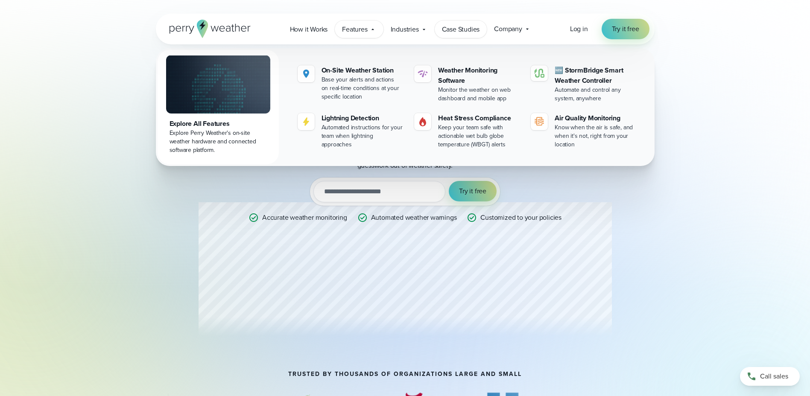 The image size is (810, 396). I want to click on a: Case Studies, so click(461, 29).